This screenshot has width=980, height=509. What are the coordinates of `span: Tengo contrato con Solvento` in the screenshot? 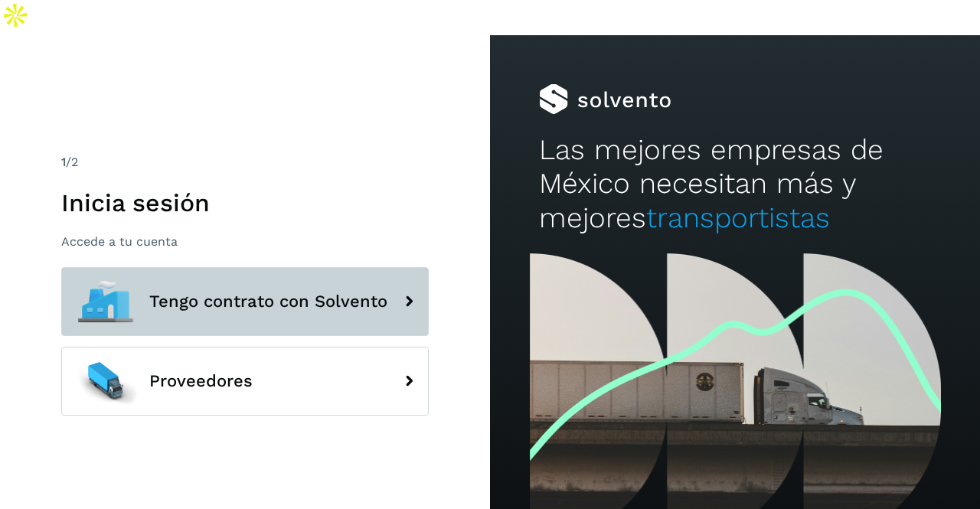 It's located at (268, 302).